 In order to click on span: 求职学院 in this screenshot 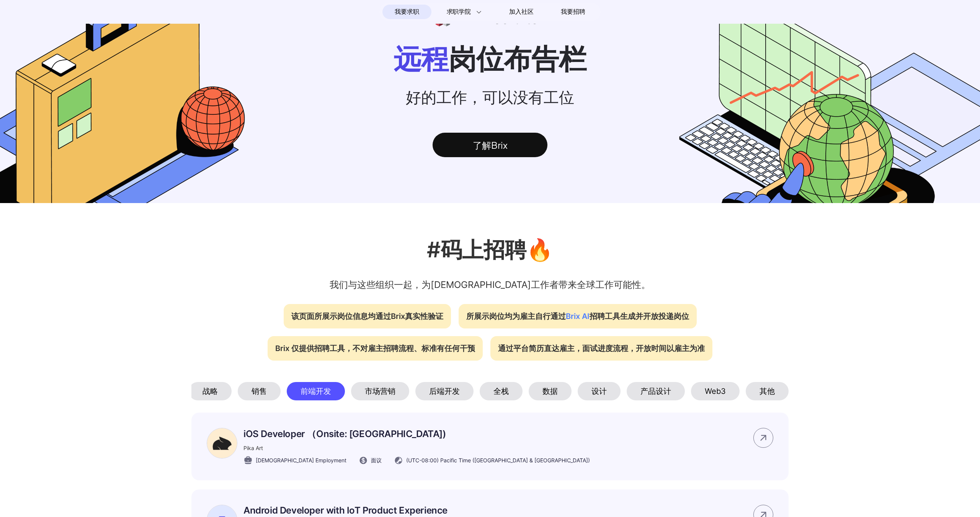, I will do `click(458, 12)`.